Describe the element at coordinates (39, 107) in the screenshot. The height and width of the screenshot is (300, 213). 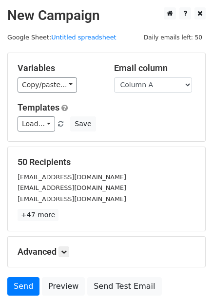
I see `a: Templates` at that location.